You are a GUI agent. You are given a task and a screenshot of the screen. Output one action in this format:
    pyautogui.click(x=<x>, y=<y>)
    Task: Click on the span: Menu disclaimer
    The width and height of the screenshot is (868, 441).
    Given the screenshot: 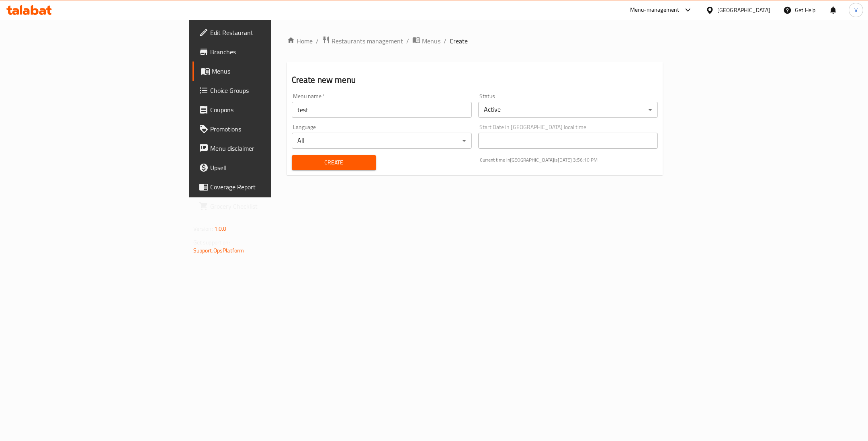 What is the action you would take?
    pyautogui.click(x=269, y=149)
    